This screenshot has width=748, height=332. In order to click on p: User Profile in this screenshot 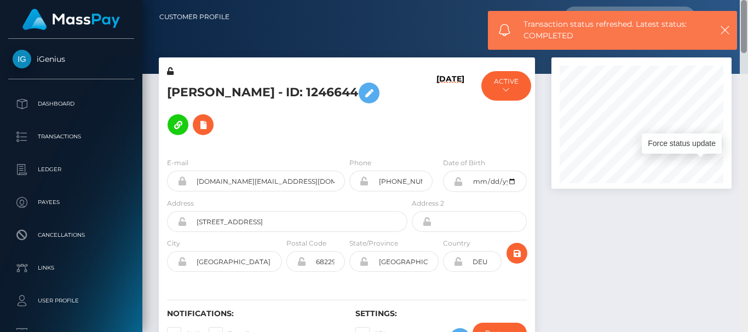, I will do `click(71, 301)`.